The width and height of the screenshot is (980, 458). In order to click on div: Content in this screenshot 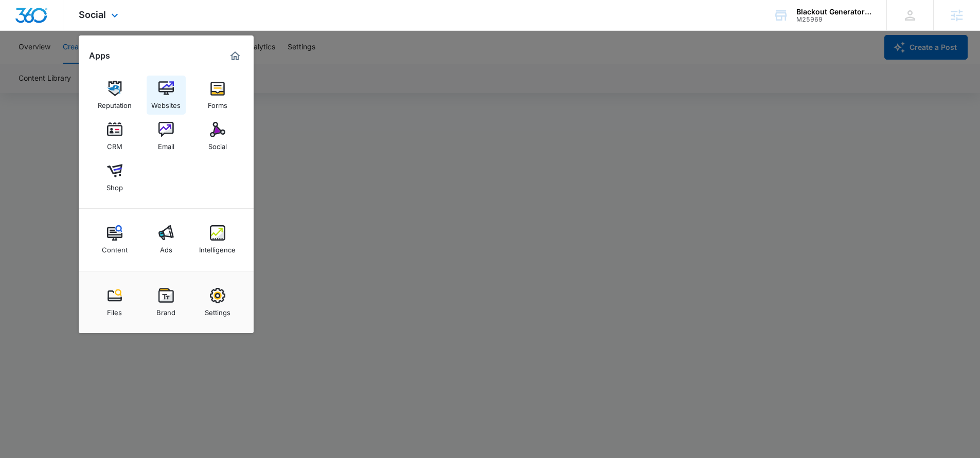, I will do `click(115, 247)`.